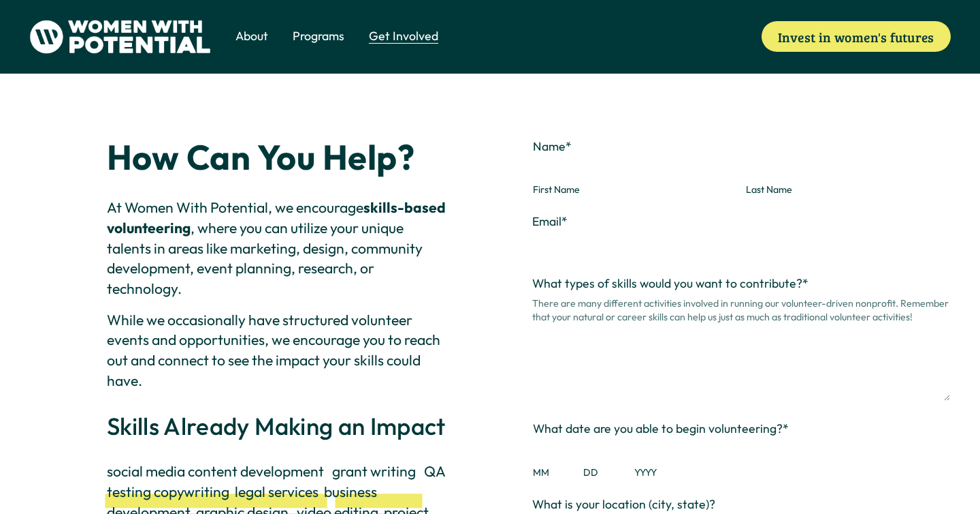 The height and width of the screenshot is (514, 980). I want to click on span: First Name, so click(635, 190).